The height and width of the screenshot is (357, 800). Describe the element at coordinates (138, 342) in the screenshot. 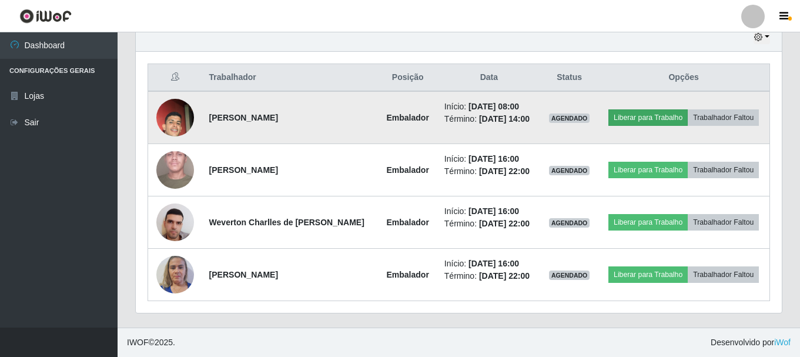

I see `span: IWOF` at that location.